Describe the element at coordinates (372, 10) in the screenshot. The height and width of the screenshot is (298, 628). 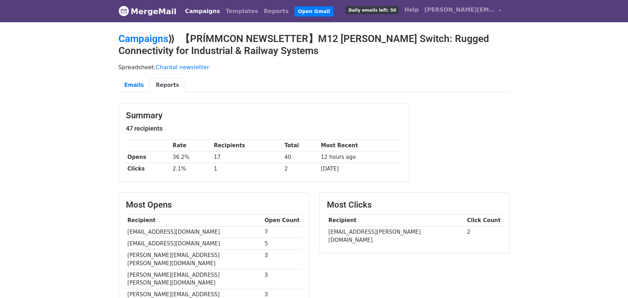
I see `span: Daily emails left: 50` at that location.